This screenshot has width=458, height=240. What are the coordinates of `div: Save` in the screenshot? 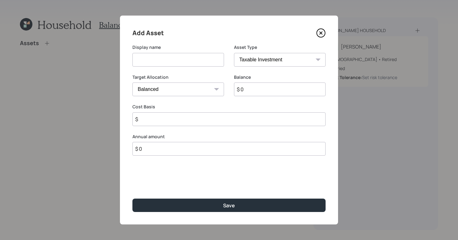 It's located at (229, 206).